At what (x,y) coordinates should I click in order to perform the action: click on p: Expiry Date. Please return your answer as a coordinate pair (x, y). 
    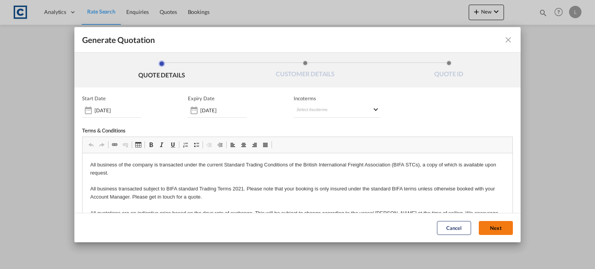
    Looking at the image, I should click on (201, 98).